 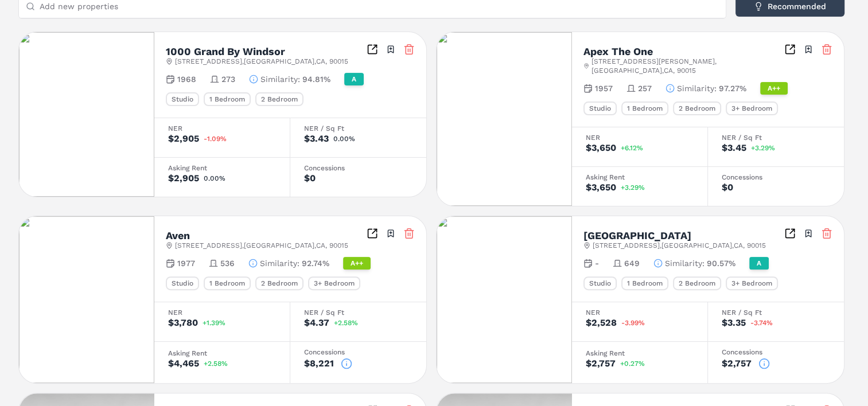 I want to click on div: $4,465, so click(x=184, y=363).